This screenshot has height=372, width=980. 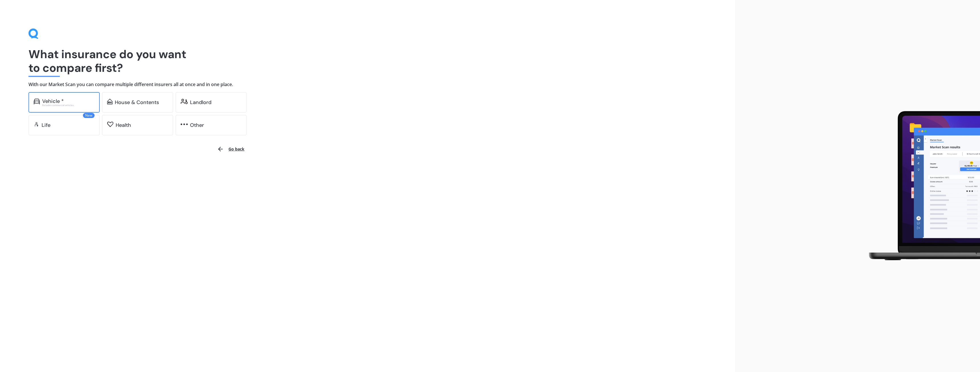 I want to click on h4: With our Market Scan you can compare multiple different insurers all at once and in one place., so click(x=367, y=84).